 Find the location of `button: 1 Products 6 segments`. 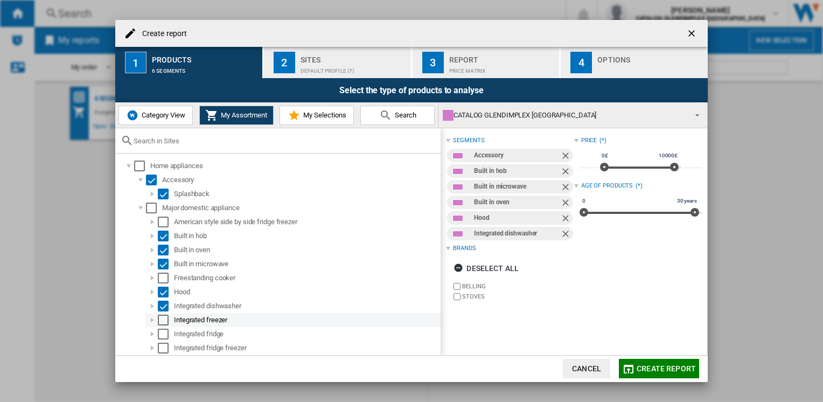

button: 1 Products 6 segments is located at coordinates (189, 62).